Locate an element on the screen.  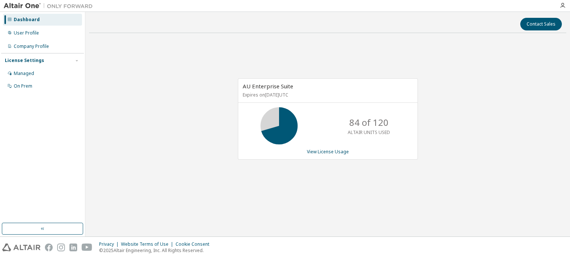
p: ALTAIR UNITS USED is located at coordinates (369, 132).